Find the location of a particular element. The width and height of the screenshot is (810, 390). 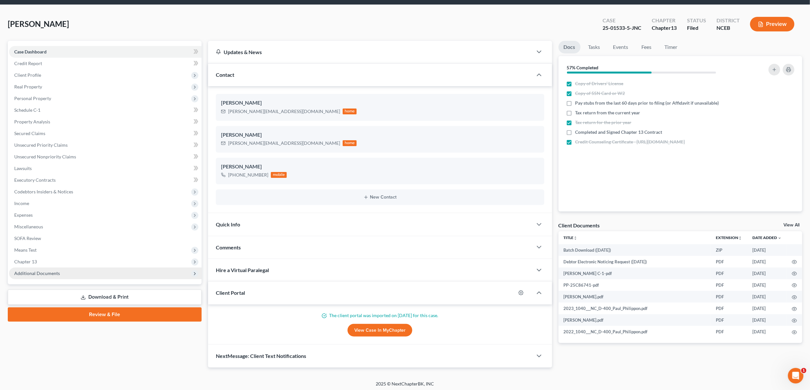

span: Unsecured Priority Claims is located at coordinates (41, 145).